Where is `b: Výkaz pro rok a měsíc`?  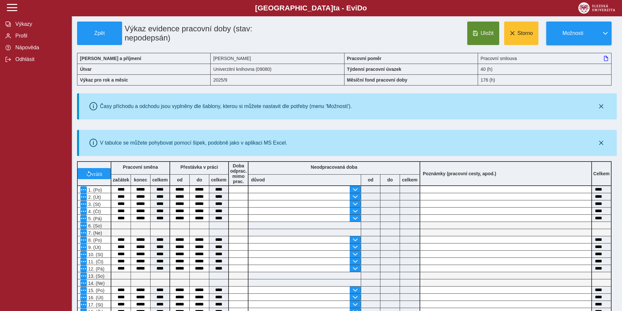
b: Výkaz pro rok a měsíc is located at coordinates (104, 80).